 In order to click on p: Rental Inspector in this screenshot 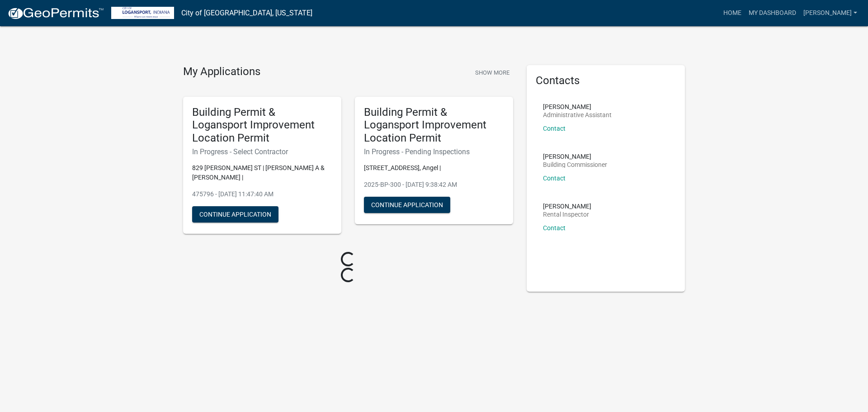, I will do `click(567, 214)`.